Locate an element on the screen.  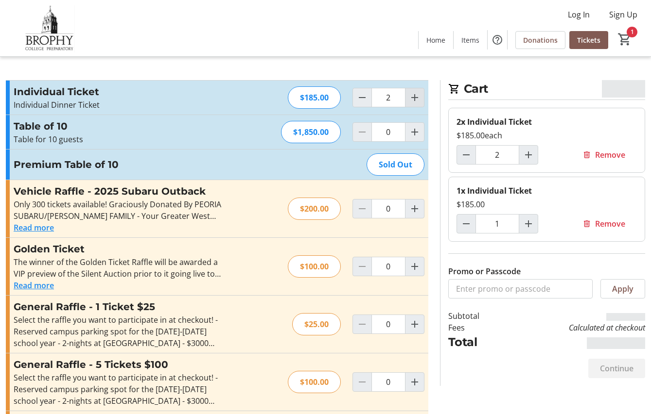
div: $200.00 is located at coordinates (314, 209).